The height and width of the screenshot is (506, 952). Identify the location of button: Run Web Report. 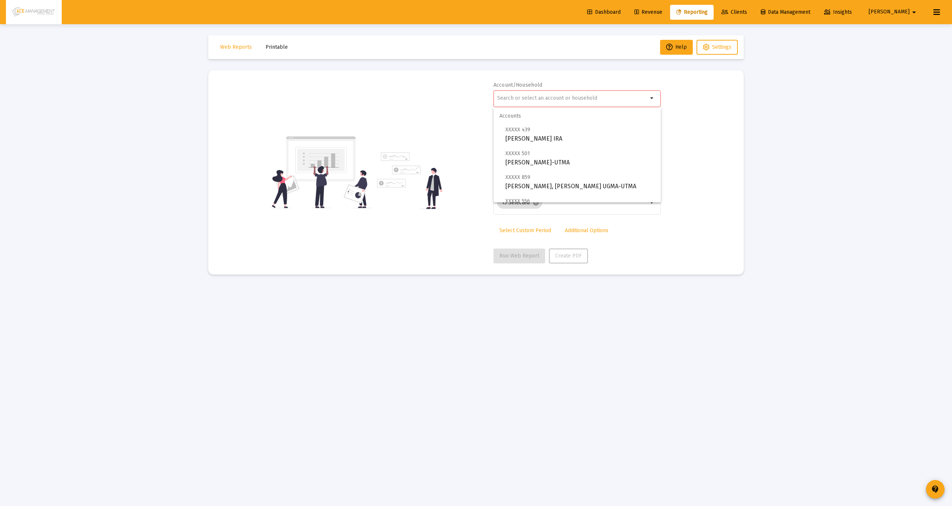
(519, 256).